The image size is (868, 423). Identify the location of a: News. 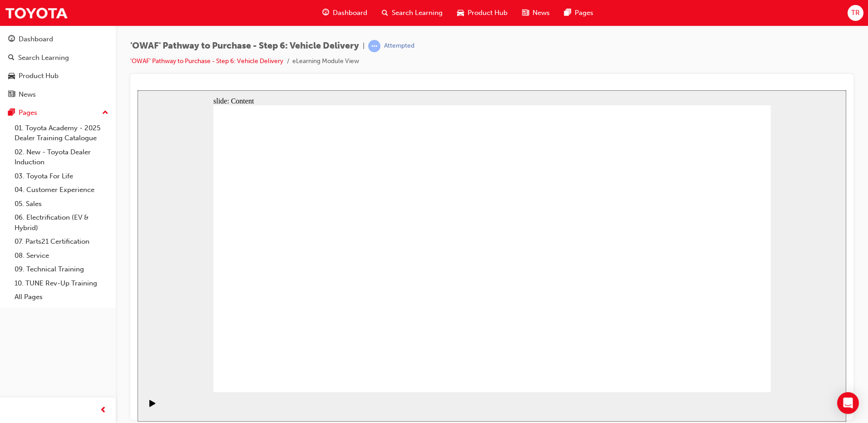
(57, 95).